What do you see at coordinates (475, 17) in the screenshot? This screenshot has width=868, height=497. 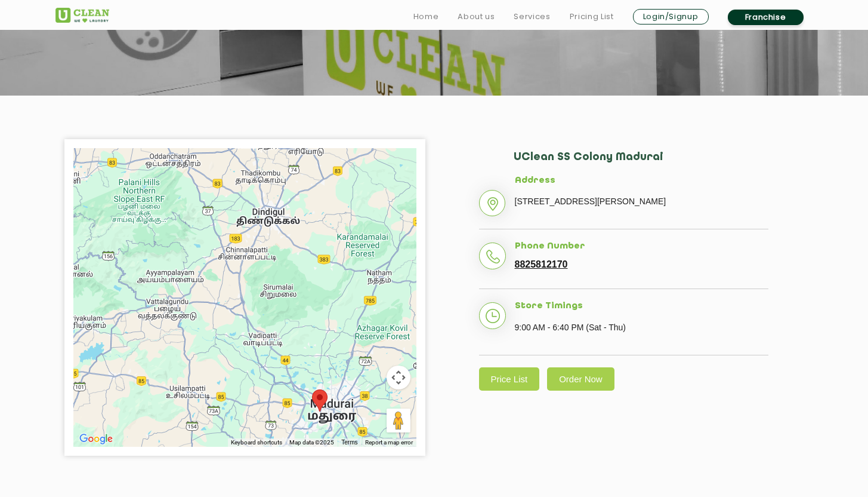 I see `a: About us` at bounding box center [475, 17].